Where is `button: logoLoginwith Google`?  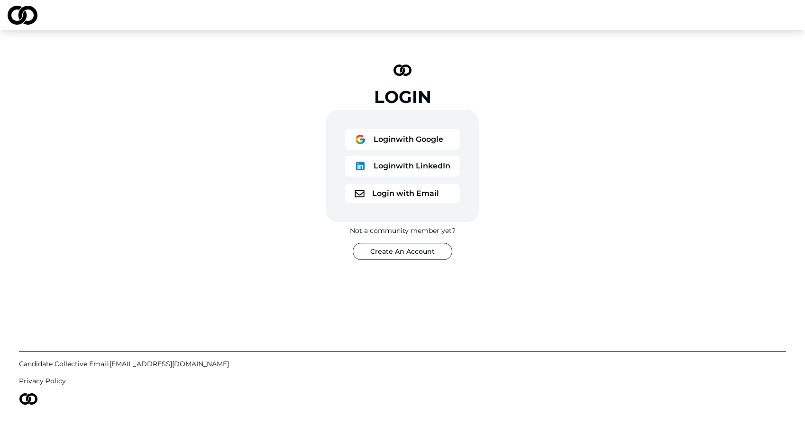 button: logoLoginwith Google is located at coordinates (402, 139).